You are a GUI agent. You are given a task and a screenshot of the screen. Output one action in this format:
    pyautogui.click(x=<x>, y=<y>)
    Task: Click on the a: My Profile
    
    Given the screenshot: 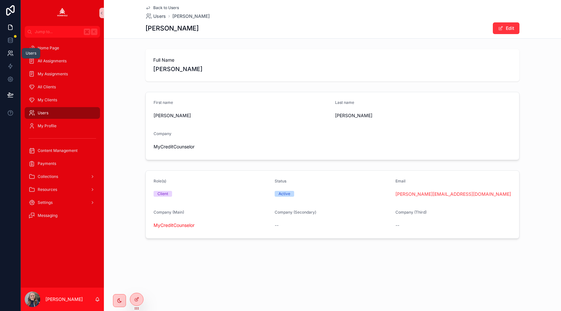 What is the action you would take?
    pyautogui.click(x=62, y=126)
    